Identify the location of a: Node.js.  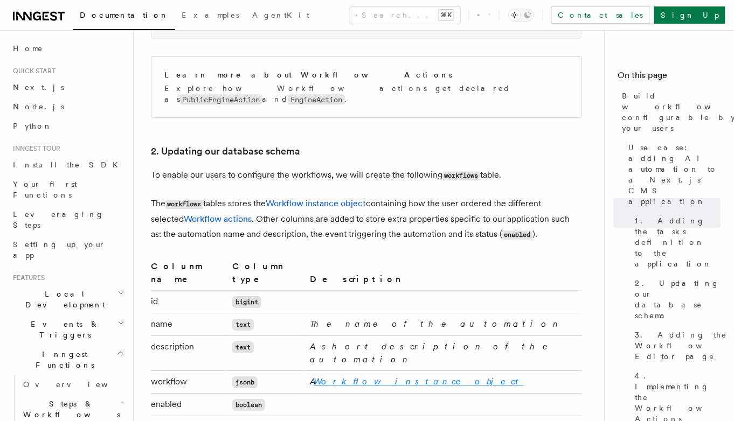
(67, 107).